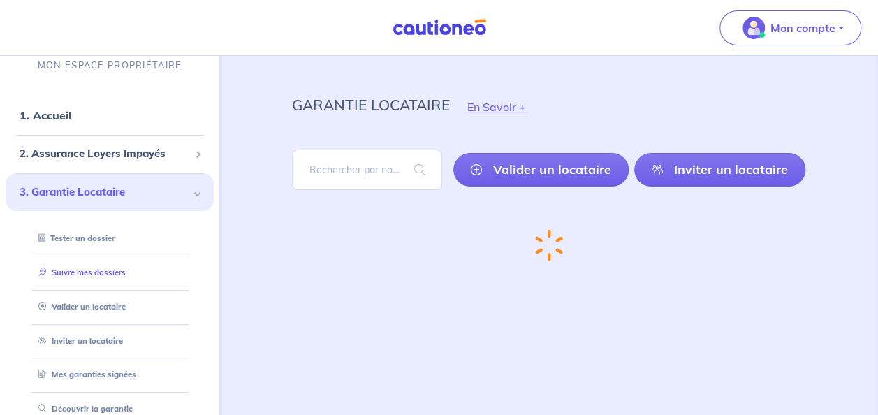  I want to click on p: MON ESPACE PROPRIÉTAIRE, so click(110, 65).